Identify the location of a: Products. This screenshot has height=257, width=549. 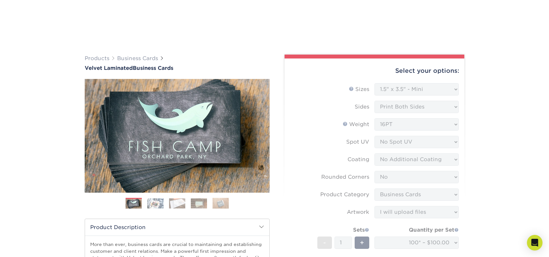
(97, 58).